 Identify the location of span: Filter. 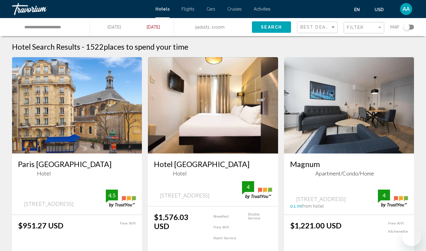
(356, 27).